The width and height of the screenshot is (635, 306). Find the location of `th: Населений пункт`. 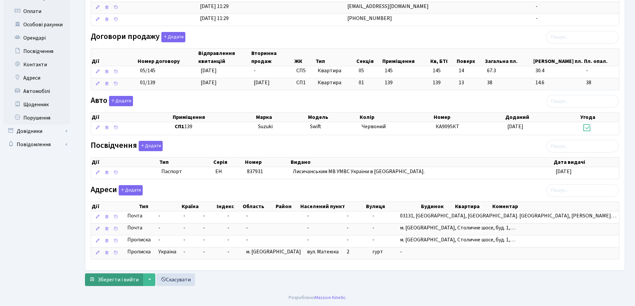

th: Населений пункт is located at coordinates (332, 207).